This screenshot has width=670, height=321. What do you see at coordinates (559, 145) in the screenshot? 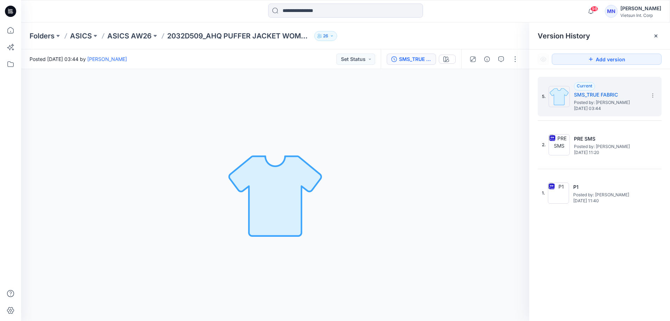
I see `img: PRE SMS` at bounding box center [559, 145].